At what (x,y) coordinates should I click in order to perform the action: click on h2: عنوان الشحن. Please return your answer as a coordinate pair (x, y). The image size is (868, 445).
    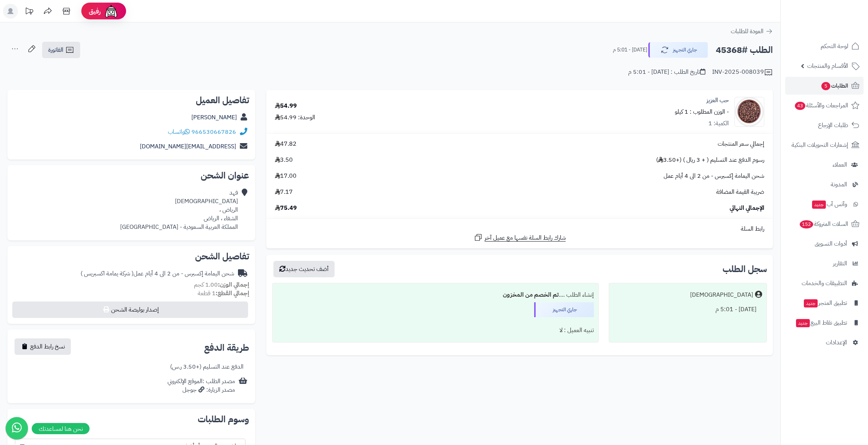
    Looking at the image, I should click on (131, 176).